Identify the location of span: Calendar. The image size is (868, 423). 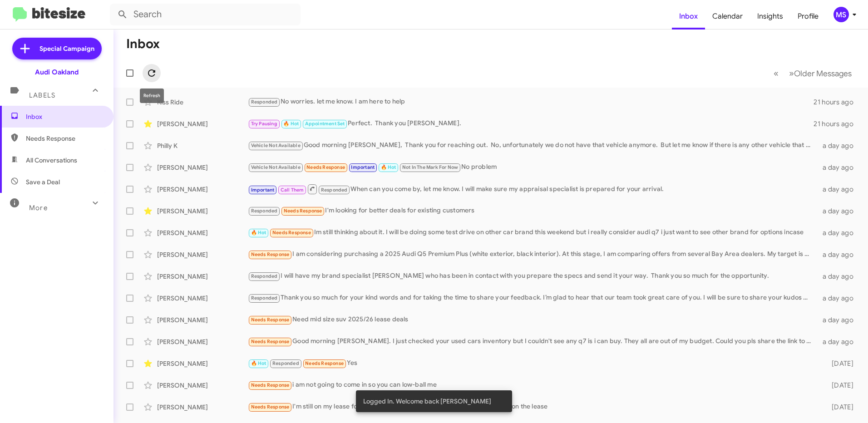
(727, 17).